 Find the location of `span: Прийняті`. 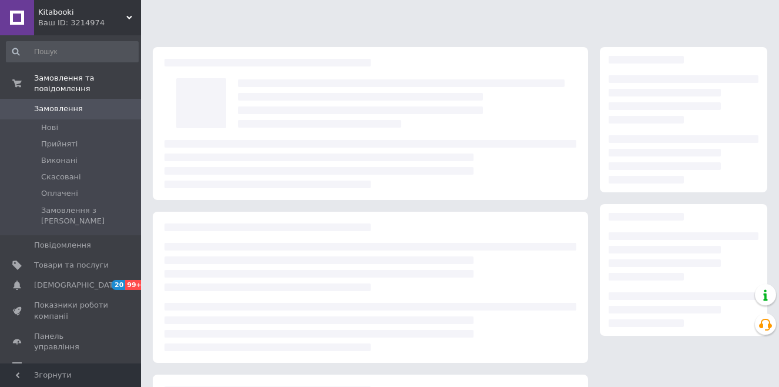

span: Прийняті is located at coordinates (59, 144).